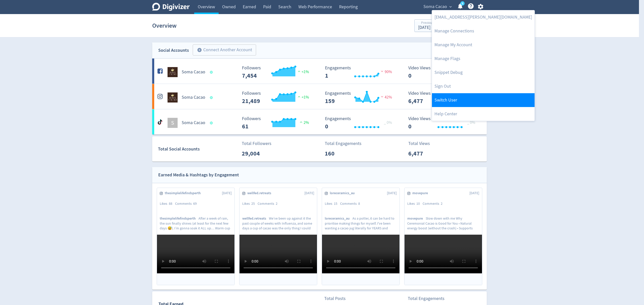 Image resolution: width=644 pixels, height=305 pixels. I want to click on a: Switch User, so click(483, 100).